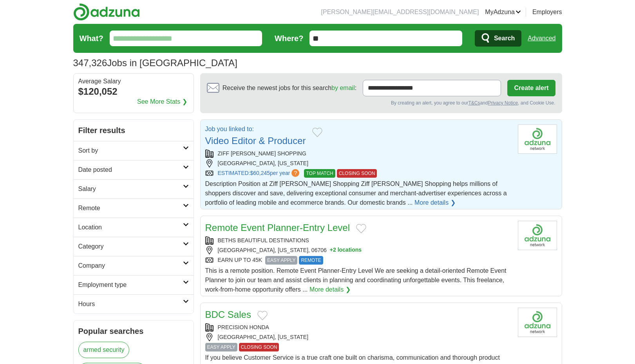  What do you see at coordinates (133, 265) in the screenshot?
I see `a: Company` at bounding box center [133, 265].